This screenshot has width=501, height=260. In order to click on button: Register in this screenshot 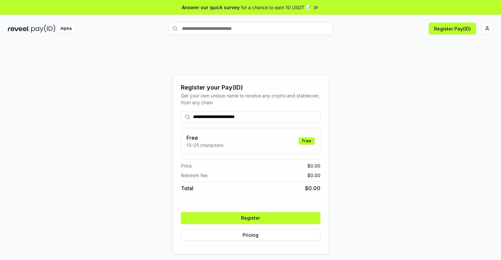, I will do `click(251, 218)`.